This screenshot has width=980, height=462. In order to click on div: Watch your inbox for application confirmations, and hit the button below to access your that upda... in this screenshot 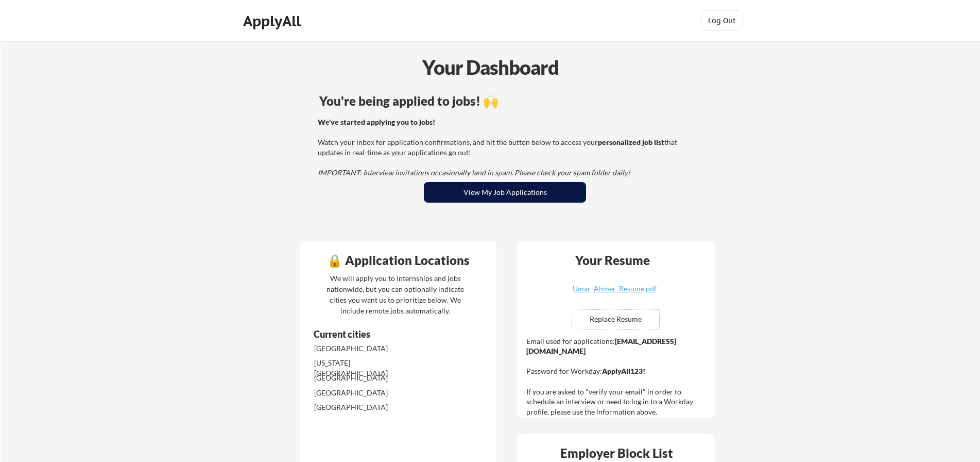, I will do `click(503, 148)`.